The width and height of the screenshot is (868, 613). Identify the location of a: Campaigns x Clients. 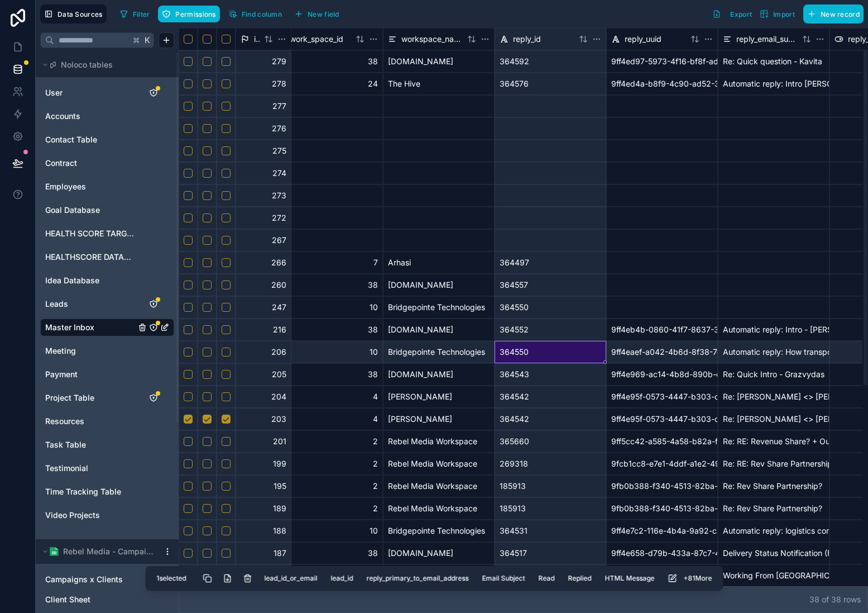
(96, 579).